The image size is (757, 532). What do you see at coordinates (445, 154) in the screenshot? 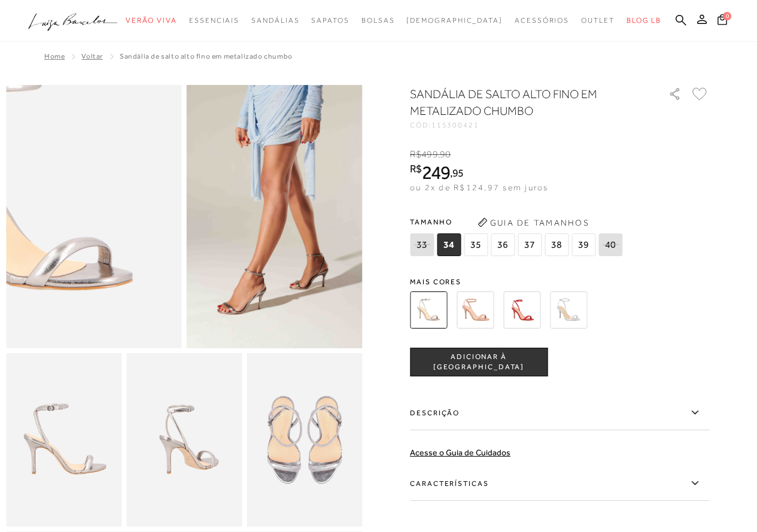
I see `span: 90` at bounding box center [445, 154].